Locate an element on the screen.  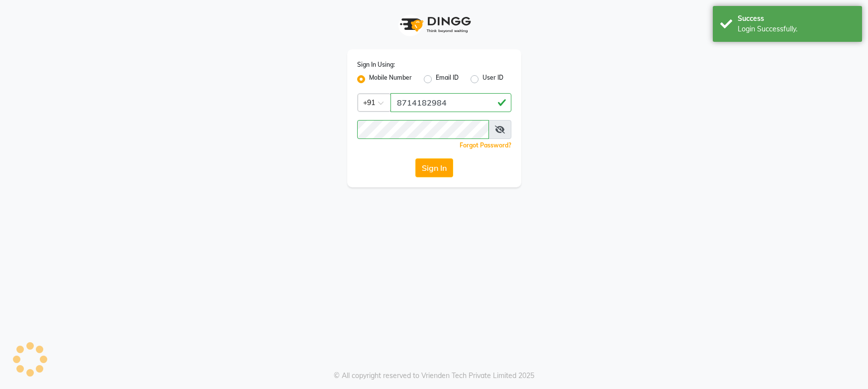
label: Email ID is located at coordinates (448, 79).